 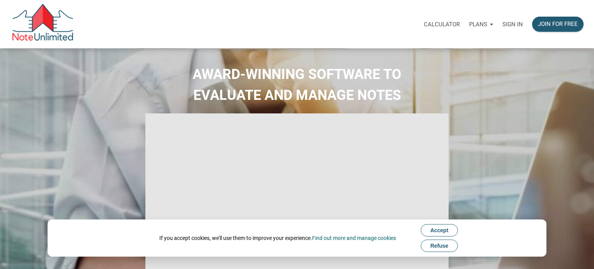 What do you see at coordinates (439, 245) in the screenshot?
I see `button: Refuse` at bounding box center [439, 245].